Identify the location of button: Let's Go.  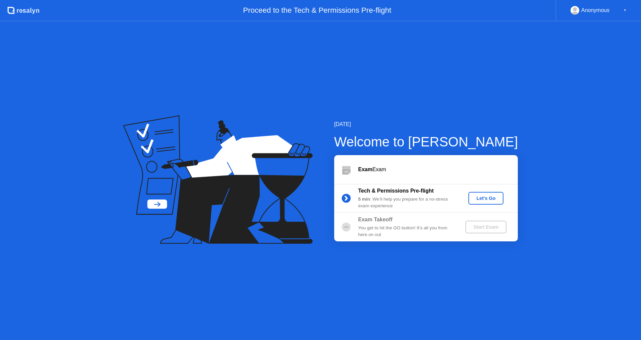
(486, 198).